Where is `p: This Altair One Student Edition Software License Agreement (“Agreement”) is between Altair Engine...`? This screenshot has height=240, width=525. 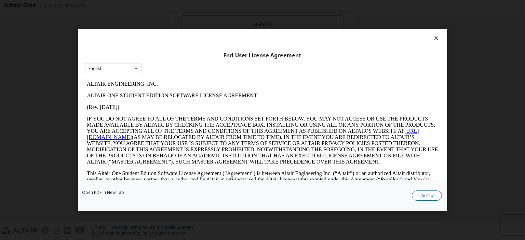 p: This Altair One Student Edition Software License Agreement (“Agreement”) is between Altair Engine... is located at coordinates (178, 105).